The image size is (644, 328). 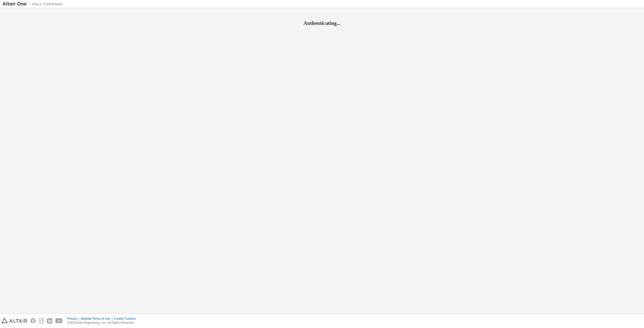 What do you see at coordinates (74, 319) in the screenshot?
I see `div: Privacy` at bounding box center [74, 319].